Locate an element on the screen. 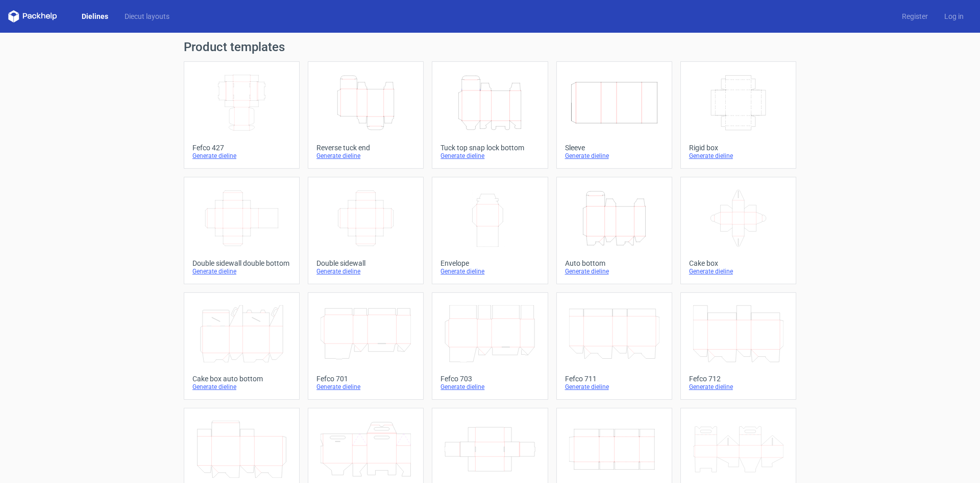  div: Cake box is located at coordinates (739, 263).